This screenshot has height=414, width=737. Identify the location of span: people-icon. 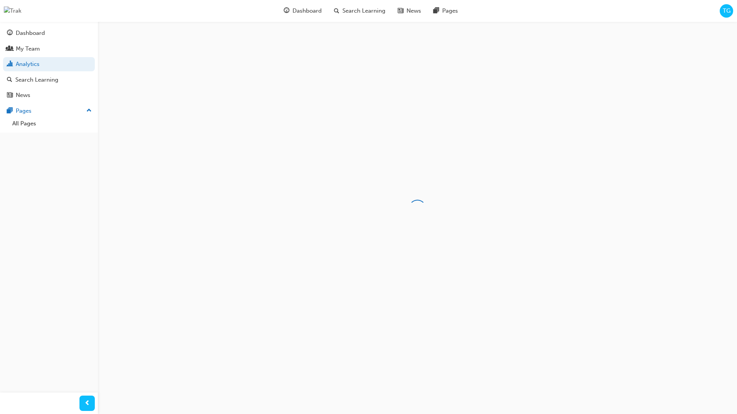
(10, 49).